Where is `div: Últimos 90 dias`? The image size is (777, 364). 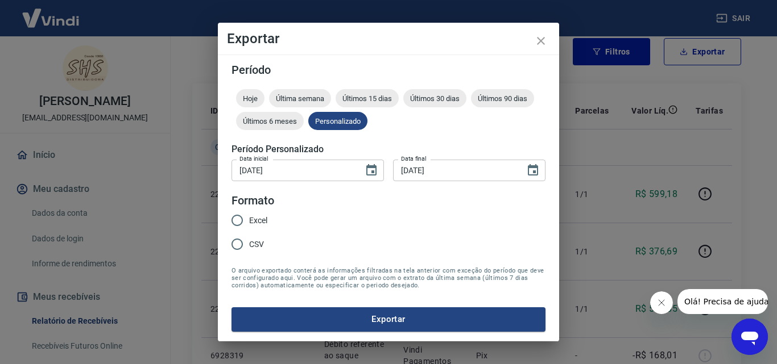 div: Últimos 90 dias is located at coordinates (502, 98).